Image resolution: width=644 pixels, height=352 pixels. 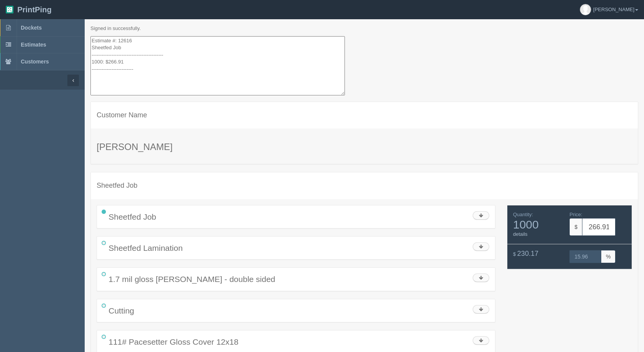 What do you see at coordinates (528, 254) in the screenshot?
I see `span: 230.17` at bounding box center [528, 254].